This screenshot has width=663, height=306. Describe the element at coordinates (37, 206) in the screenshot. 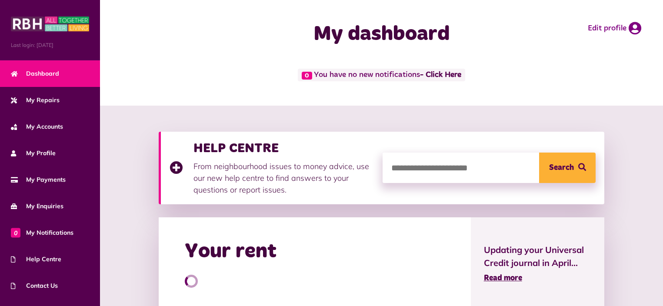

I see `span: My Enquiries` at that location.